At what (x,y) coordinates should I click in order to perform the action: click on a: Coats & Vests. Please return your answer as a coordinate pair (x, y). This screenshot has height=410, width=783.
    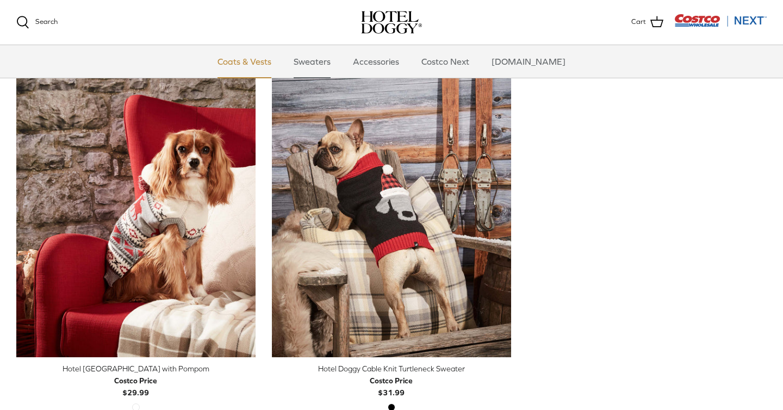
    Looking at the image, I should click on (244, 61).